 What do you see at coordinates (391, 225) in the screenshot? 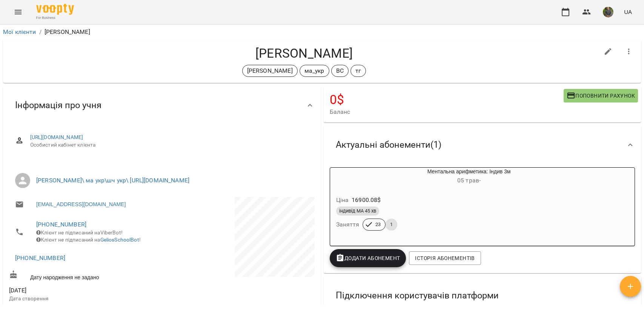
I see `span: 1` at bounding box center [391, 225].